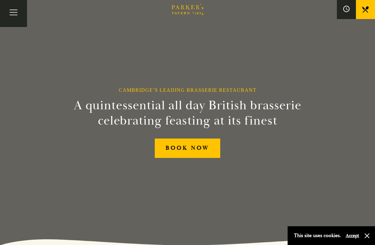  I want to click on h1: Cambridge’s Leading Brasserie Restaurant, so click(188, 90).